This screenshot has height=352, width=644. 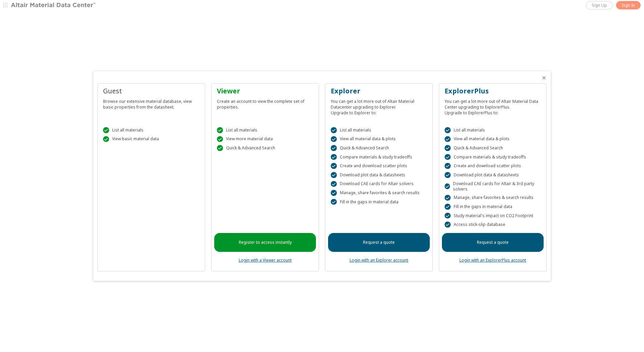 I want to click on div: Download CAE cards for Altair & 3rd party solvers, so click(x=493, y=186).